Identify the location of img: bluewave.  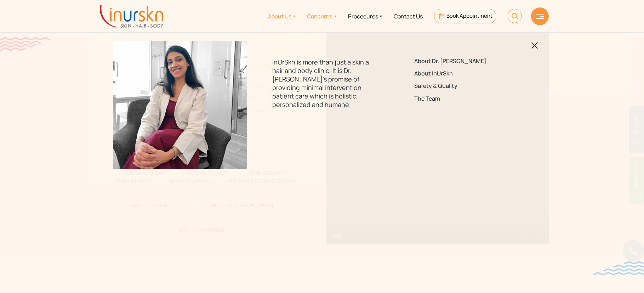
(618, 268).